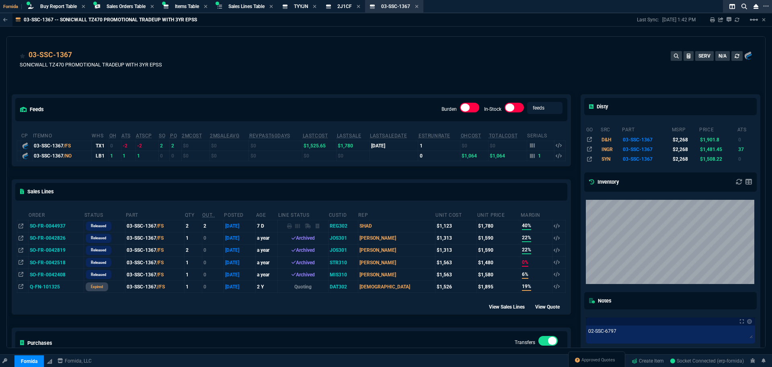 This screenshot has width=772, height=367. Describe the element at coordinates (499, 250) in the screenshot. I see `td: $1,590` at that location.